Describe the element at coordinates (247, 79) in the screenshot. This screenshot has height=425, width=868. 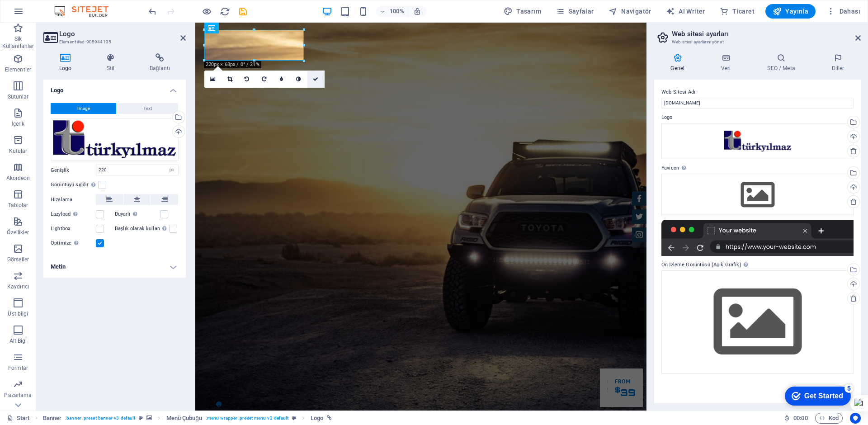
I see `a: 90° sola döndür` at that location.